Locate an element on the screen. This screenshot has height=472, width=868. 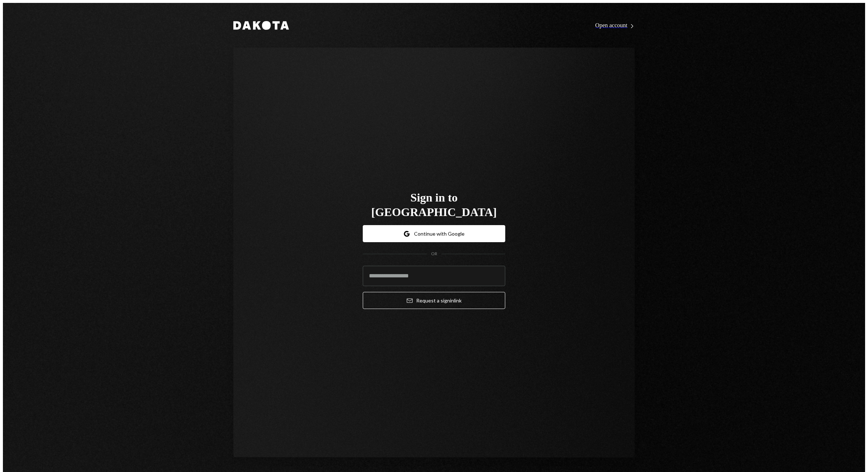
button: Continue with Google is located at coordinates (434, 233).